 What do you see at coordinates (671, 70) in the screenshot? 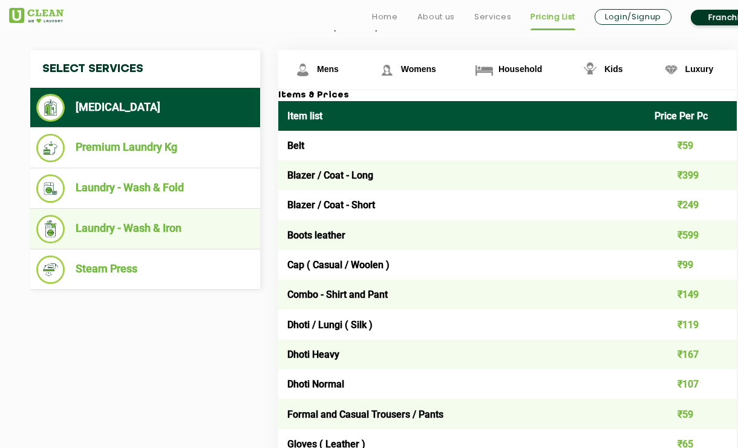
I see `img: Luxury` at bounding box center [671, 70].